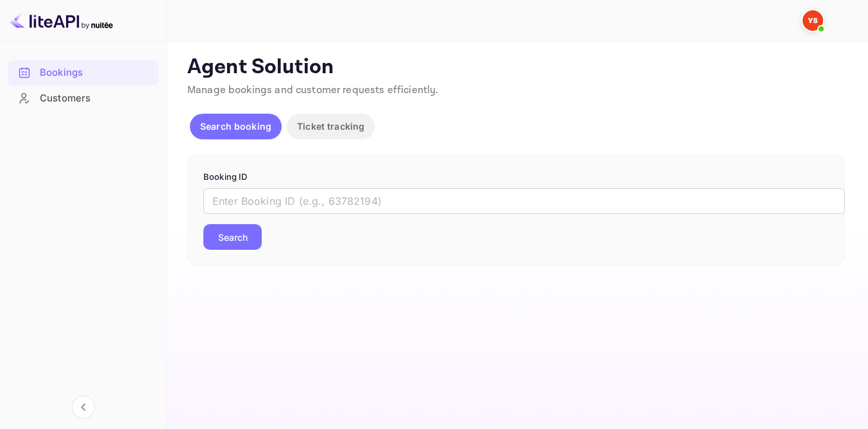 This screenshot has width=868, height=429. Describe the element at coordinates (331, 126) in the screenshot. I see `p: Ticket tracking` at that location.